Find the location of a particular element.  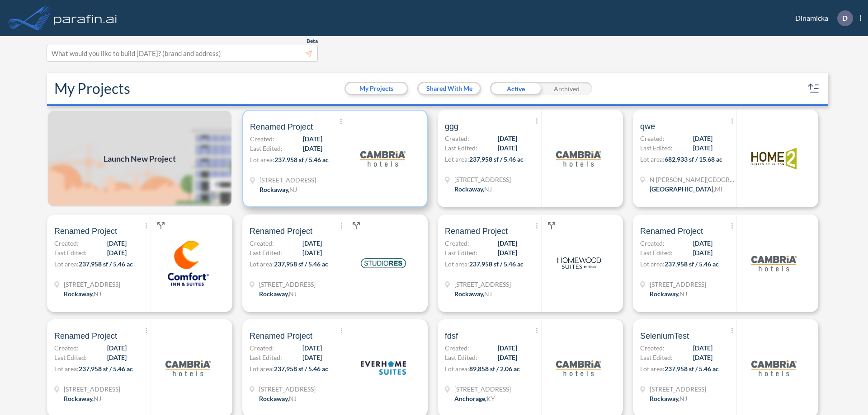

div: Archived is located at coordinates (567, 88).